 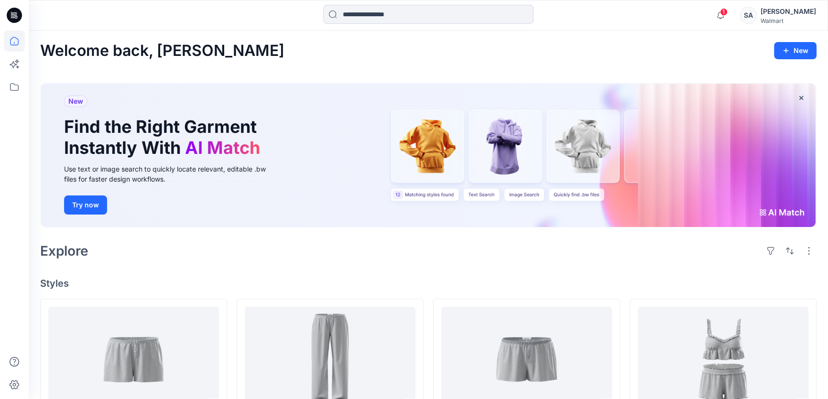 I want to click on div: Walmart, so click(x=788, y=21).